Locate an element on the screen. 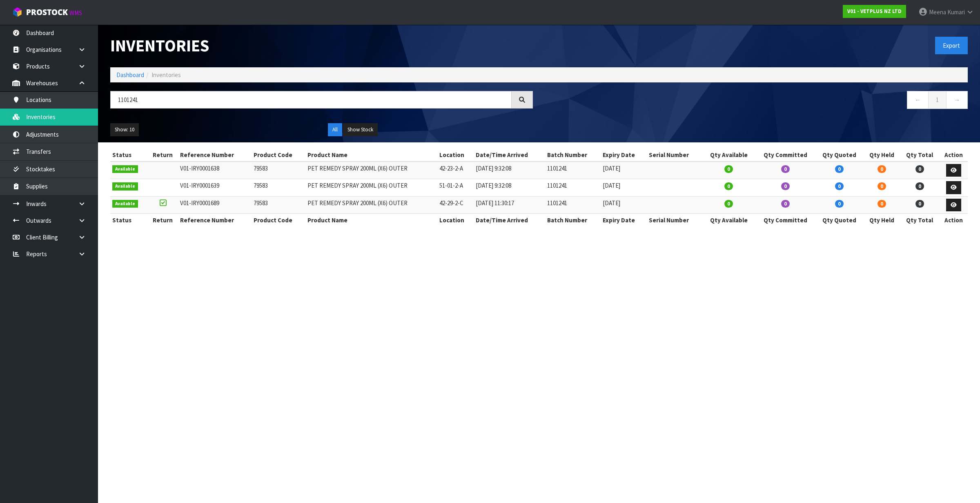 This screenshot has height=503, width=980. small: WMS is located at coordinates (76, 13).